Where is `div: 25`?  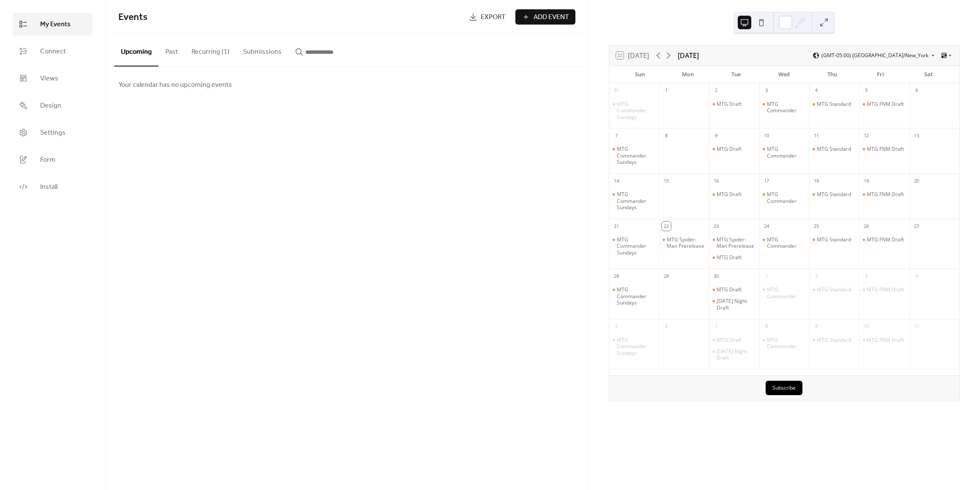
div: 25 is located at coordinates (817, 226).